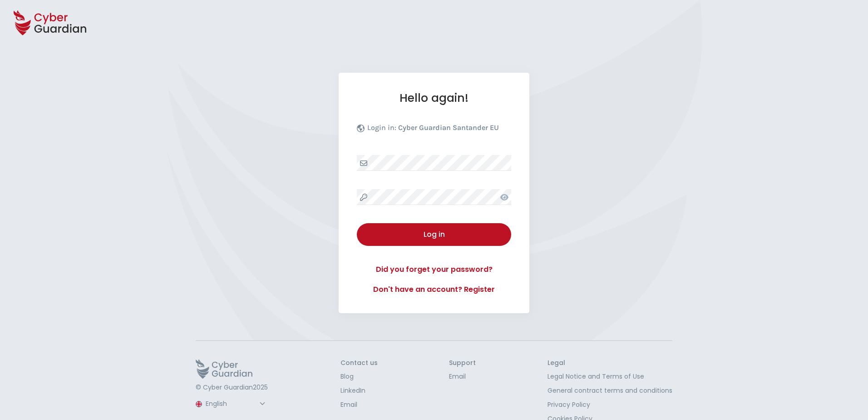 Image resolution: width=868 pixels, height=420 pixels. I want to click on b: Cyber Guardian Santander EU, so click(448, 127).